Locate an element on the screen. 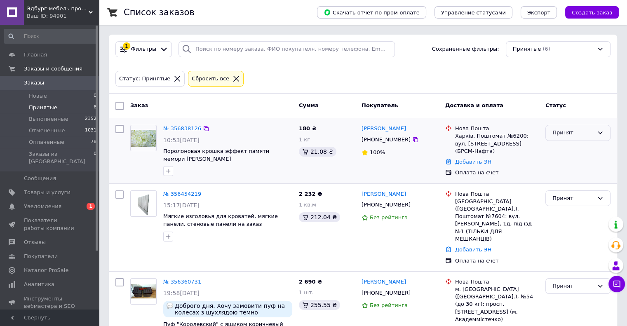 This screenshot has height=326, width=627. span: Аналитика is located at coordinates (39, 285).